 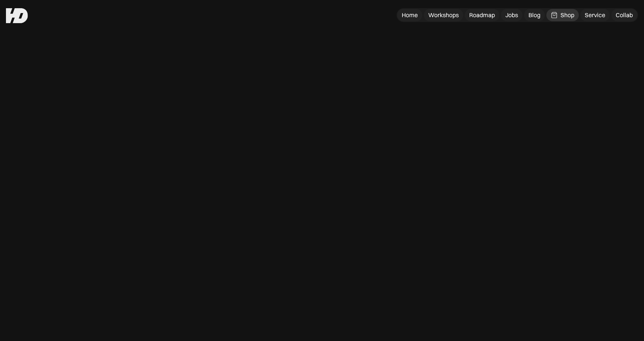 What do you see at coordinates (444, 15) in the screenshot?
I see `a: Workshops` at bounding box center [444, 15].